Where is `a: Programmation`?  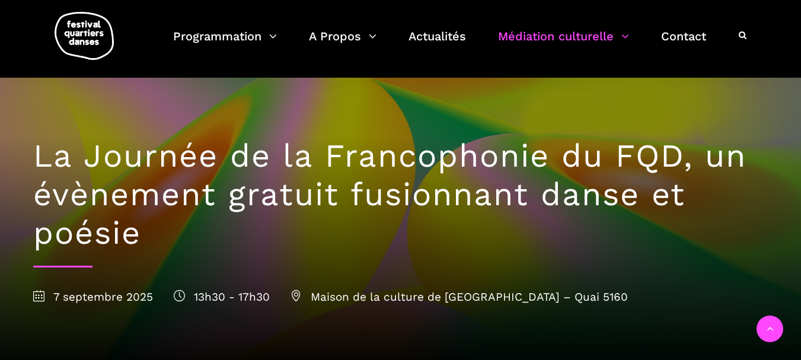
a: Programmation is located at coordinates (225, 43).